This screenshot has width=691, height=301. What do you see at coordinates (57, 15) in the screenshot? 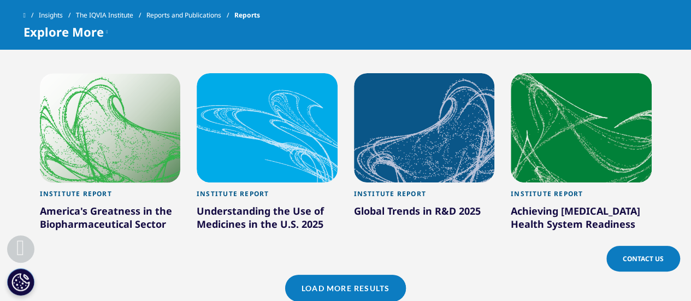
I see `a: Insights` at bounding box center [57, 15].